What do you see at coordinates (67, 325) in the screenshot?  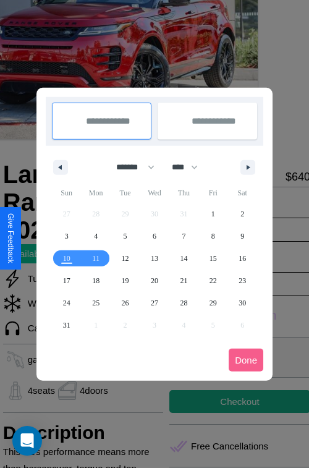 I see `span: 31` at bounding box center [67, 325].